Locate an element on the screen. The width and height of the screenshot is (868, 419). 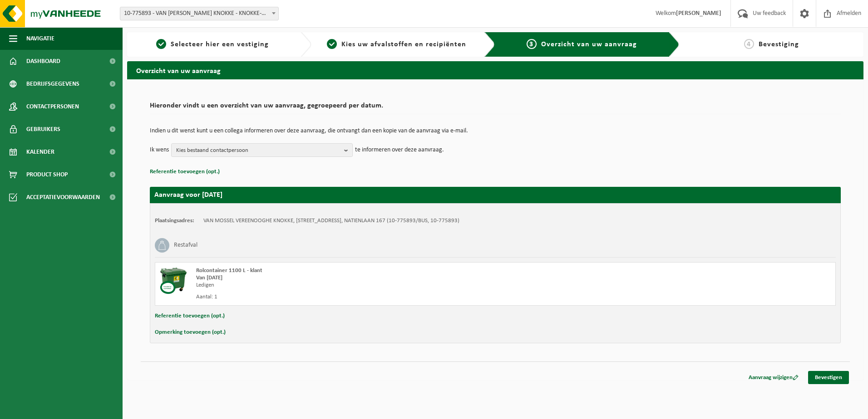
h2: Overzicht van uw aanvraag is located at coordinates (495, 70).